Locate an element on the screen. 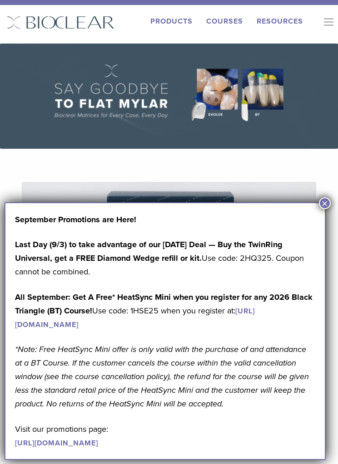 The image size is (338, 464). em: *Note: Free HeatSync Mini offer is only valid with the purchase of and attendance at a BT Course.... is located at coordinates (162, 377).